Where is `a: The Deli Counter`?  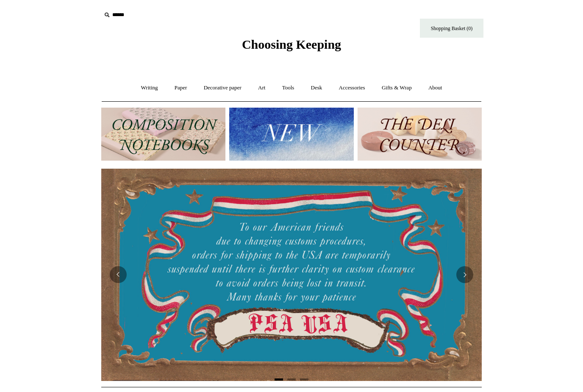 a: The Deli Counter is located at coordinates (419, 134).